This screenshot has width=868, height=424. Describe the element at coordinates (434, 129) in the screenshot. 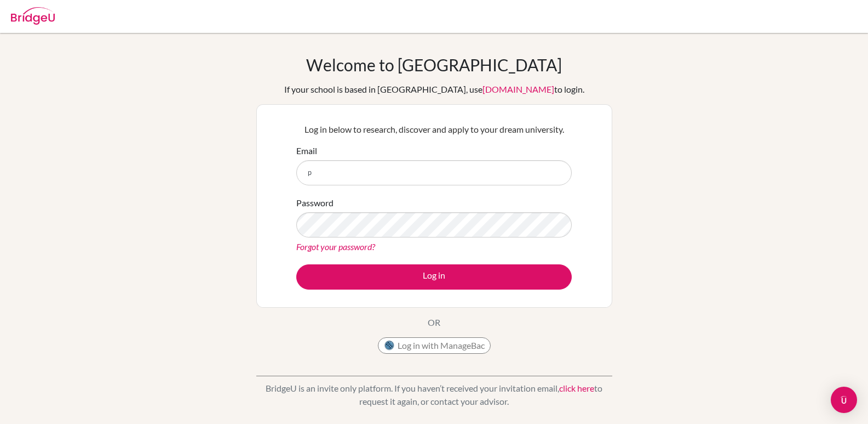

I see `p: Log in below to research, discover and apply to your dream university.` at that location.